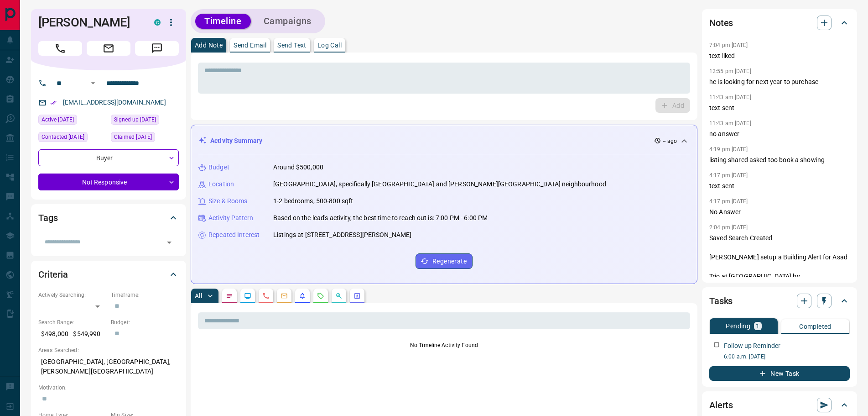 The image size is (868, 416). I want to click on h2: Notes, so click(721, 23).